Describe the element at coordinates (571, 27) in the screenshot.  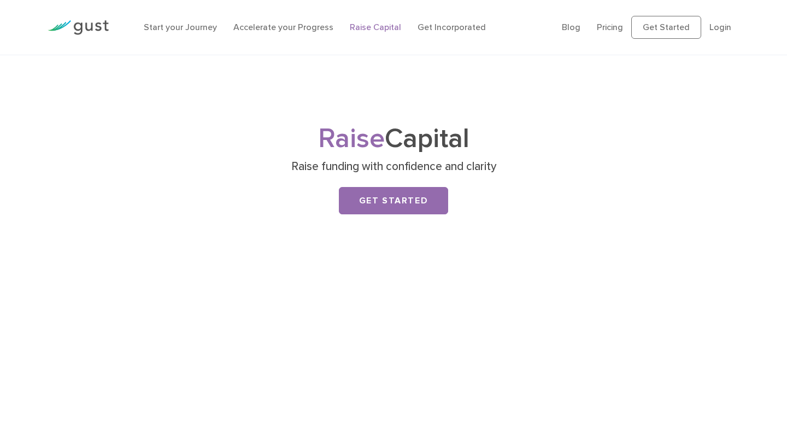
I see `a: Blog` at that location.